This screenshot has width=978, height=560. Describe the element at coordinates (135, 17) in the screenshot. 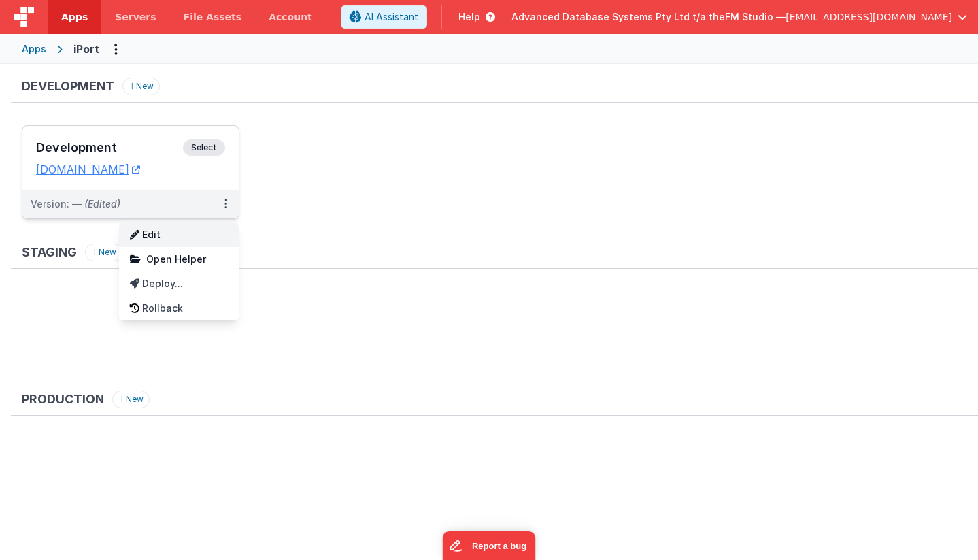

I see `span: Servers` at that location.